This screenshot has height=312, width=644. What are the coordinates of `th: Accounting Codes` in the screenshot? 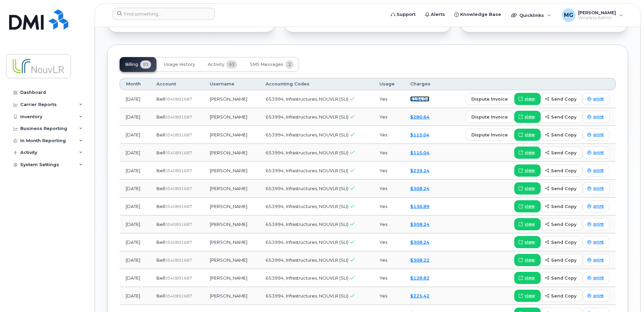 It's located at (316, 84).